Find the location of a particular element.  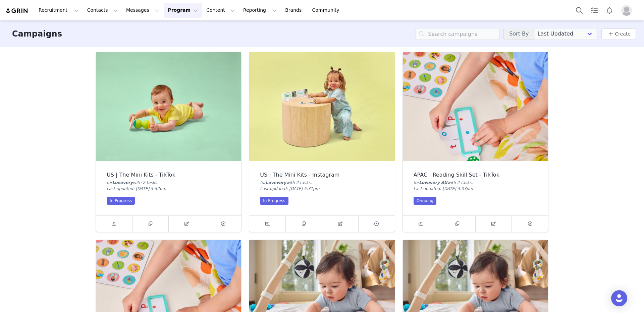

button: Recruitment is located at coordinates (59, 10).